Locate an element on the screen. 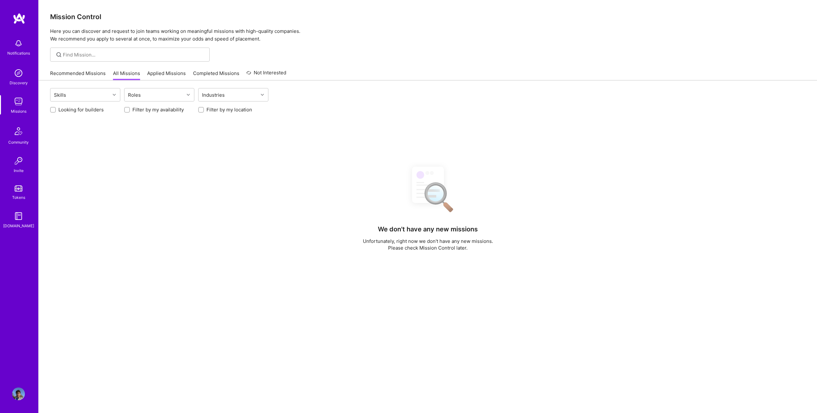  h3: Mission Control is located at coordinates (428, 17).